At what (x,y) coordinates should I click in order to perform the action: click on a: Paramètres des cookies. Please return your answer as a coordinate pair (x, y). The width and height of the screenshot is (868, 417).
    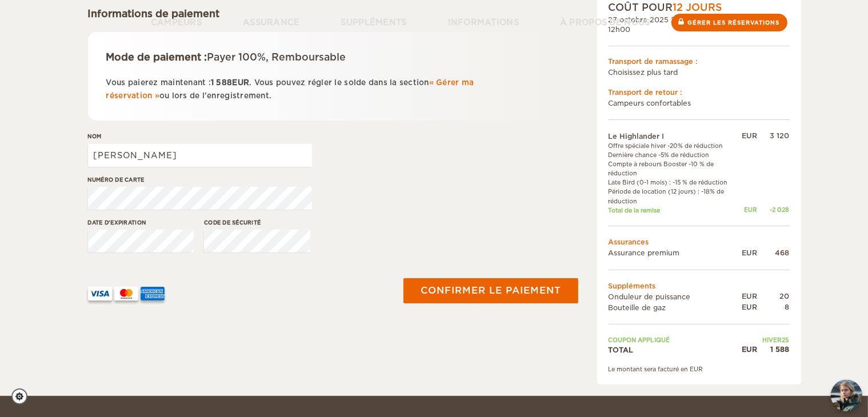
    Looking at the image, I should click on (22, 396).